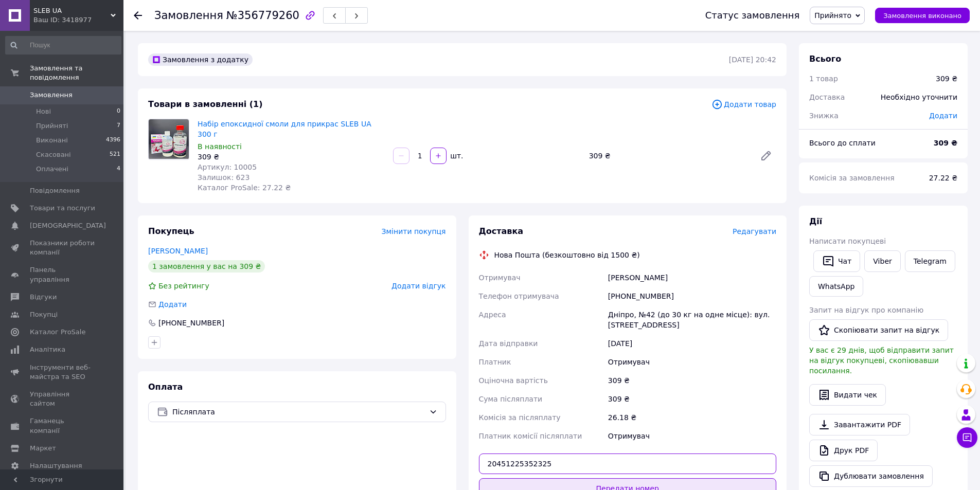 The width and height of the screenshot is (980, 490). I want to click on input: Номер експрес-накладної, so click(627, 464).